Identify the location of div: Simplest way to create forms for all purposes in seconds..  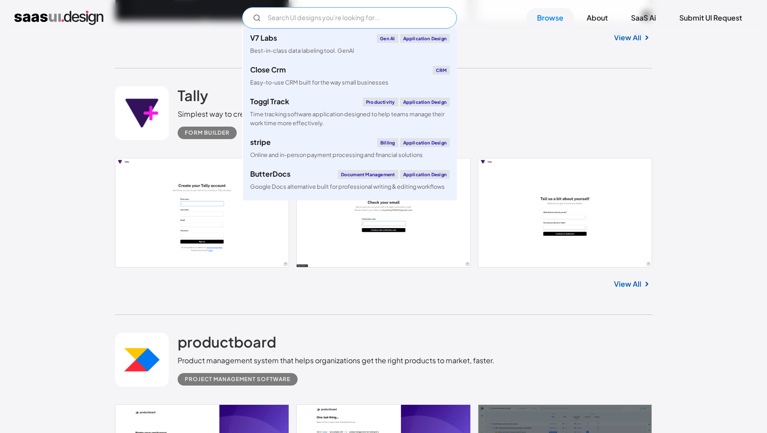
(274, 114).